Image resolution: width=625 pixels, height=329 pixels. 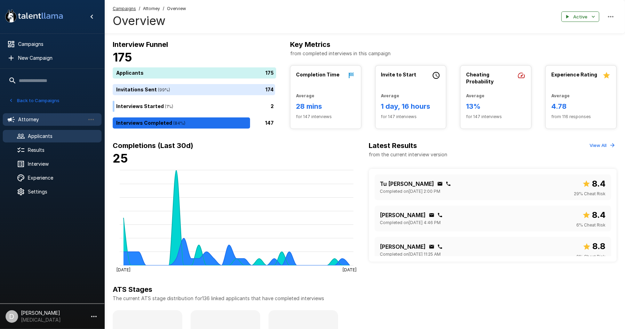 I want to click on span: 29 % Cheat Risk, so click(x=589, y=194).